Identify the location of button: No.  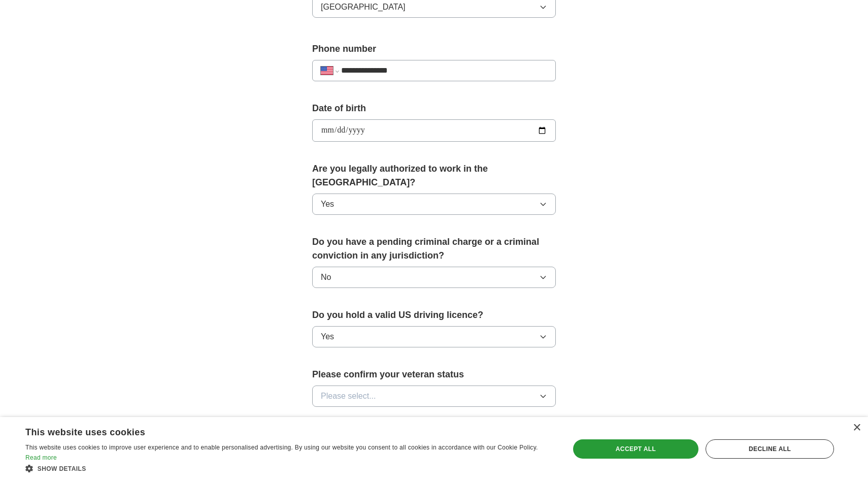
(434, 277).